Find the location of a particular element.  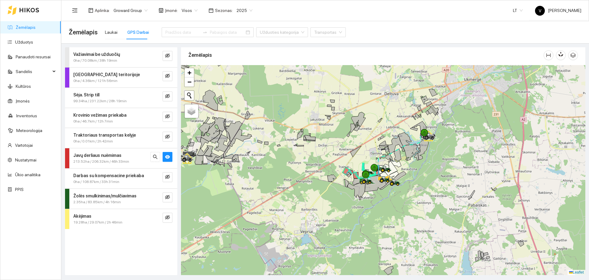

strong: Javų derliaus nuėmimas is located at coordinates (97, 155).